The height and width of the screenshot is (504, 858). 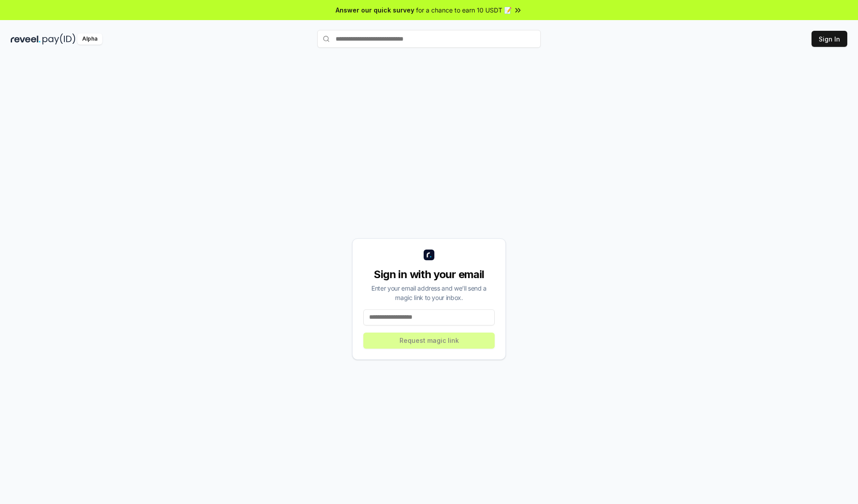 I want to click on div: Alpha, so click(x=90, y=39).